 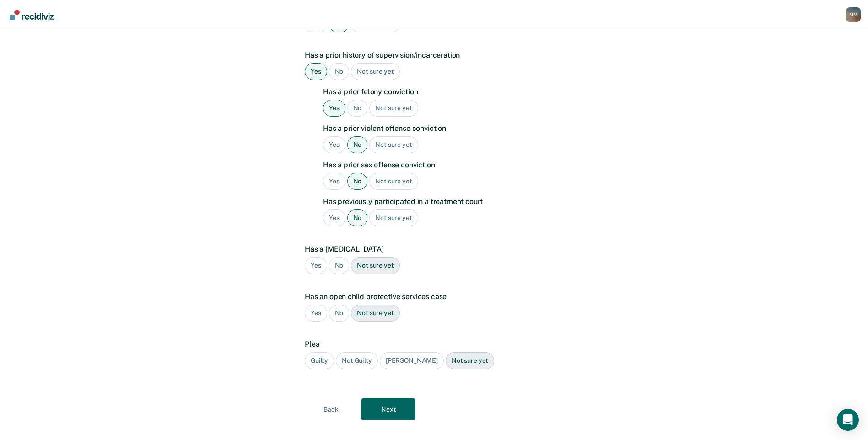 What do you see at coordinates (848, 420) in the screenshot?
I see `div: Open Intercom Messenger` at bounding box center [848, 420].